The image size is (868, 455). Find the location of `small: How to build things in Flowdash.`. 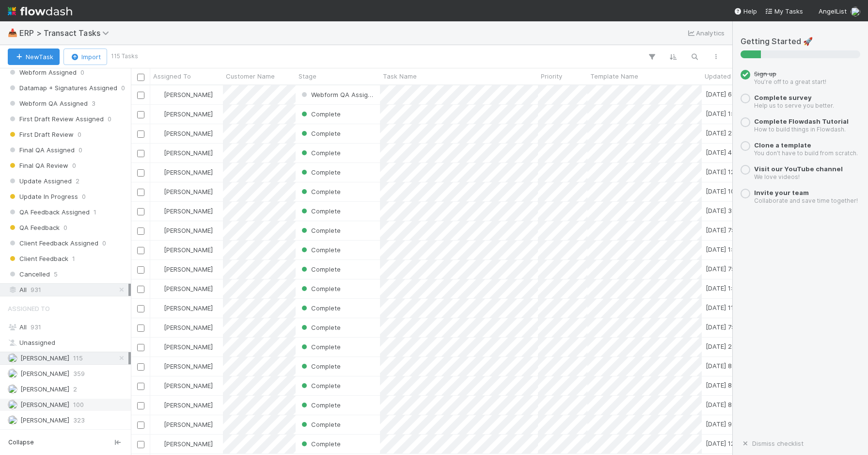

small: How to build things in Flowdash. is located at coordinates (800, 129).